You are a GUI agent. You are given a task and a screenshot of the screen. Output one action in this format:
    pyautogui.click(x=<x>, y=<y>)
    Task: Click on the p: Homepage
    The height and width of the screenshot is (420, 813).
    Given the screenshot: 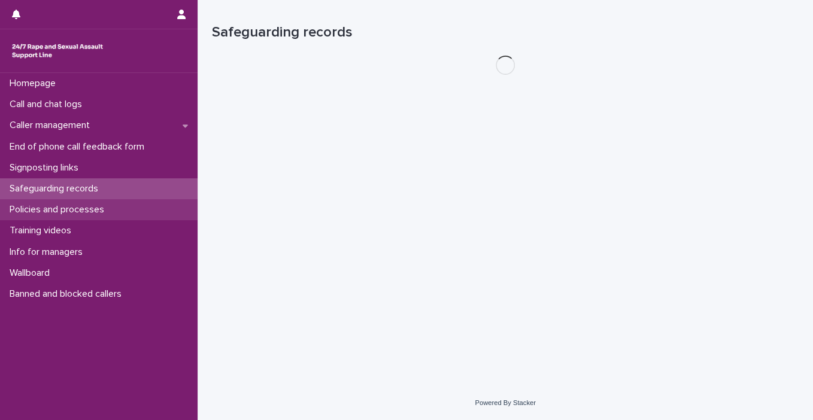 What is the action you would take?
    pyautogui.click(x=35, y=83)
    